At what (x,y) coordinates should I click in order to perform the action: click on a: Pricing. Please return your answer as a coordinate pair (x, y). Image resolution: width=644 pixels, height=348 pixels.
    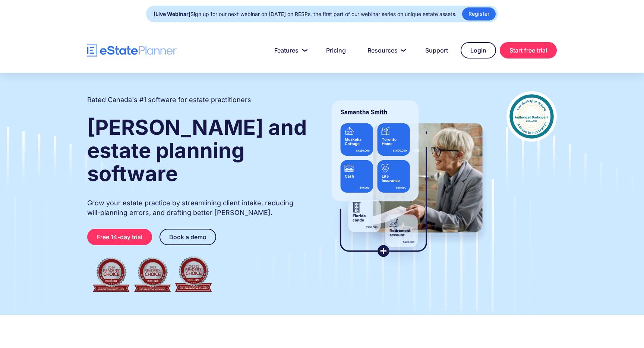
    Looking at the image, I should click on (336, 51).